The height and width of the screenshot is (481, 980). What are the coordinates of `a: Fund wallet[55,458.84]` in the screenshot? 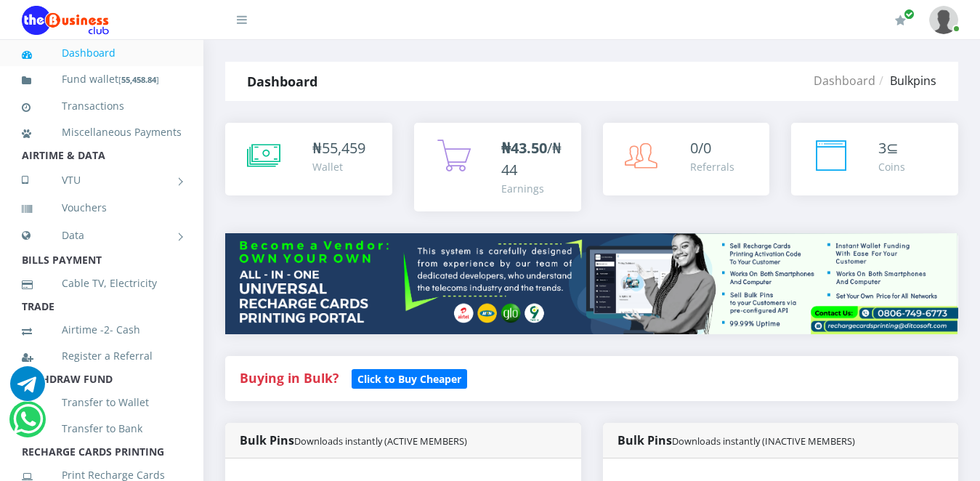 It's located at (102, 79).